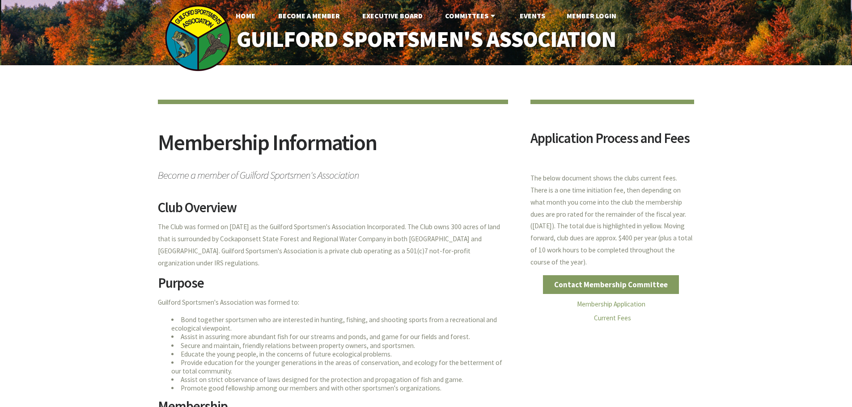 Image resolution: width=852 pixels, height=407 pixels. I want to click on h2: Purpose, so click(333, 287).